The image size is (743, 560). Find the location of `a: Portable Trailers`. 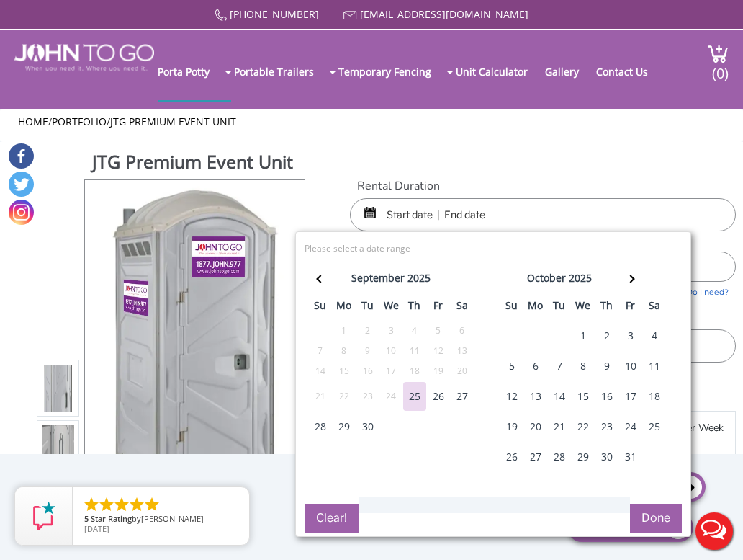

a: Portable Trailers is located at coordinates (281, 71).